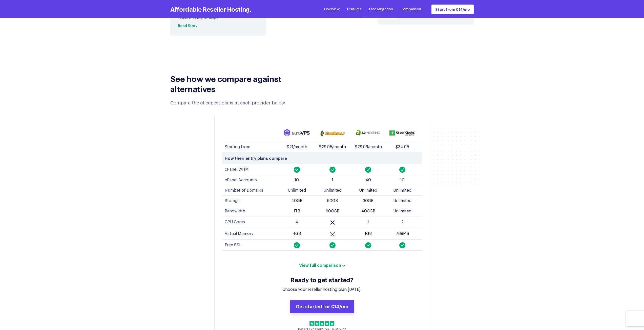 The height and width of the screenshot is (330, 644). What do you see at coordinates (368, 211) in the screenshot?
I see `td: 400GB` at bounding box center [368, 211].